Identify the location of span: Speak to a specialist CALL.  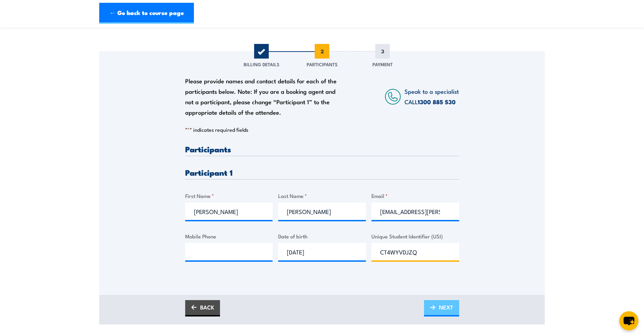
(432, 96).